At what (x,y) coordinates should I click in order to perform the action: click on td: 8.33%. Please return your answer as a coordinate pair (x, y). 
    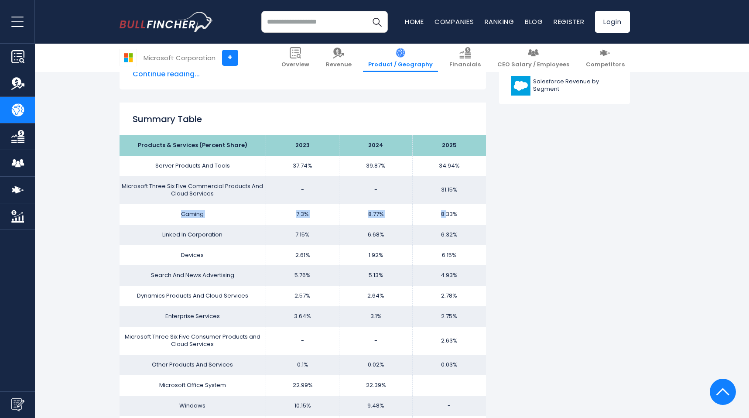
    Looking at the image, I should click on (449, 214).